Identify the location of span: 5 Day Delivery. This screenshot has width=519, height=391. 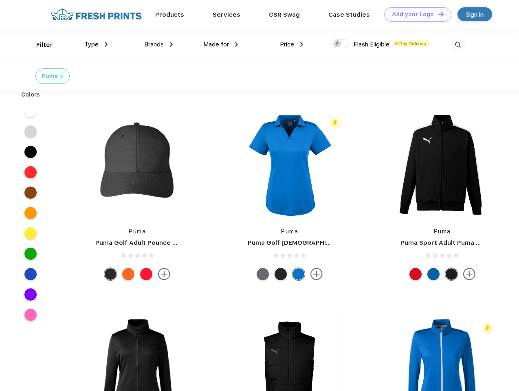
(410, 44).